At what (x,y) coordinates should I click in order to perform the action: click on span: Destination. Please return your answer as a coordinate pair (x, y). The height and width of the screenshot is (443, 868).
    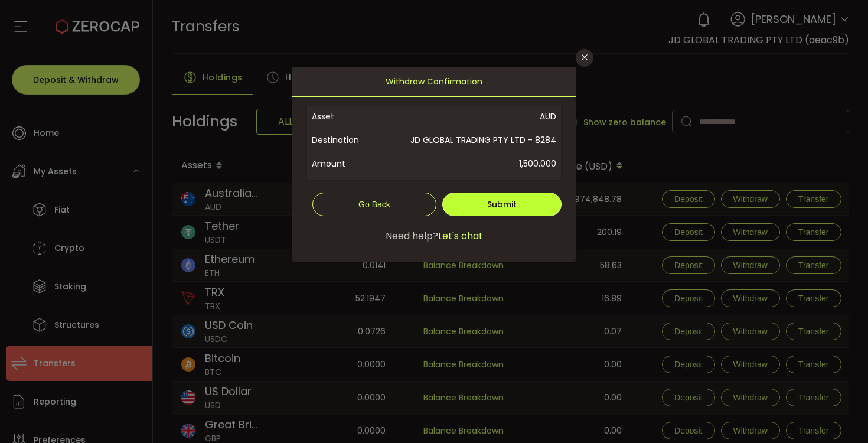
    Looking at the image, I should click on (349, 140).